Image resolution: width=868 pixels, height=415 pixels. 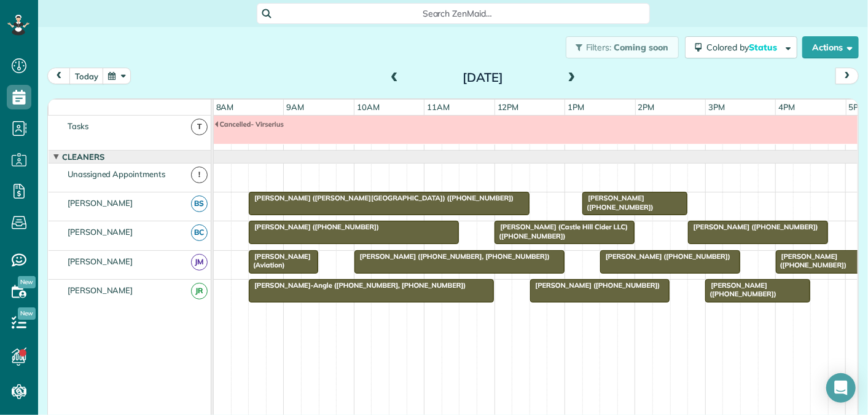 I want to click on span: Coming soon, so click(x=642, y=48).